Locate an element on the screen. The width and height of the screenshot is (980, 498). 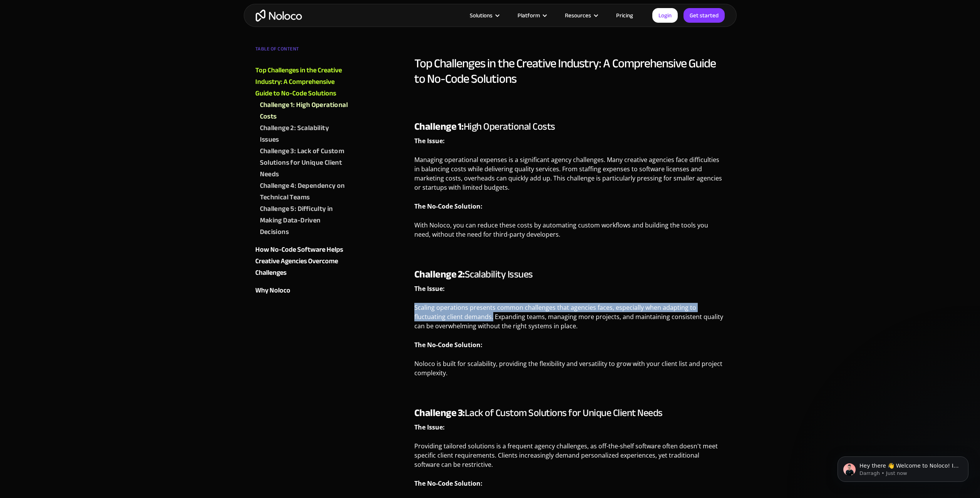
a: Challenge 4: Dependency on Technical Teams is located at coordinates (304, 192).